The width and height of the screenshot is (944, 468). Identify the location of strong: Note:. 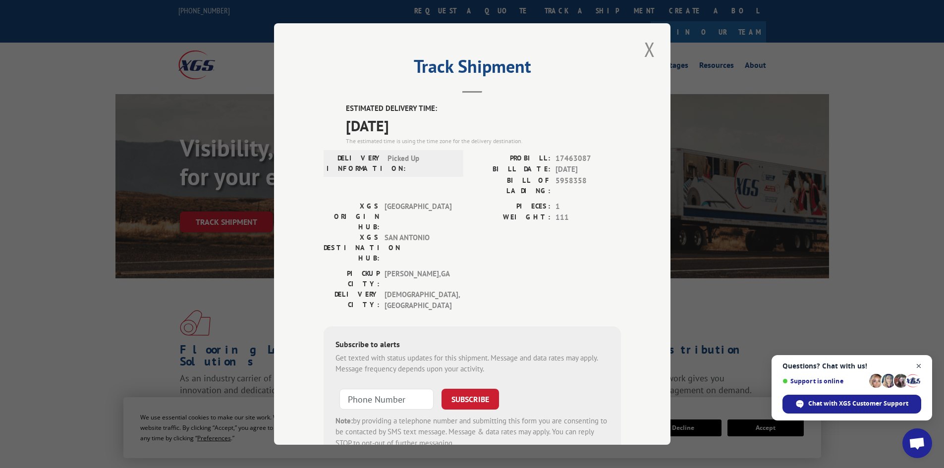
(344, 421).